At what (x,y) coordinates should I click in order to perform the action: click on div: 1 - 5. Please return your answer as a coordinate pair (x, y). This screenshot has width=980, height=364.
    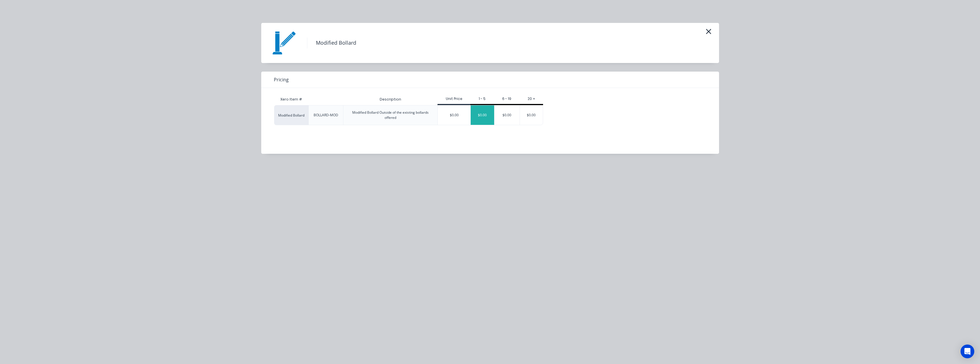
    Looking at the image, I should click on (482, 99).